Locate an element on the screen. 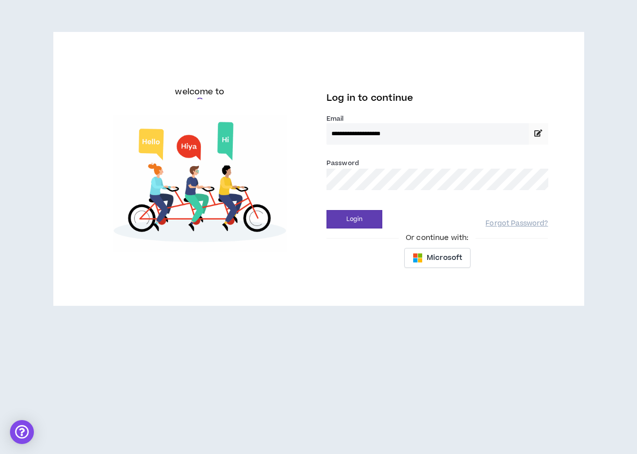  div: Open Intercom Messenger is located at coordinates (22, 432).